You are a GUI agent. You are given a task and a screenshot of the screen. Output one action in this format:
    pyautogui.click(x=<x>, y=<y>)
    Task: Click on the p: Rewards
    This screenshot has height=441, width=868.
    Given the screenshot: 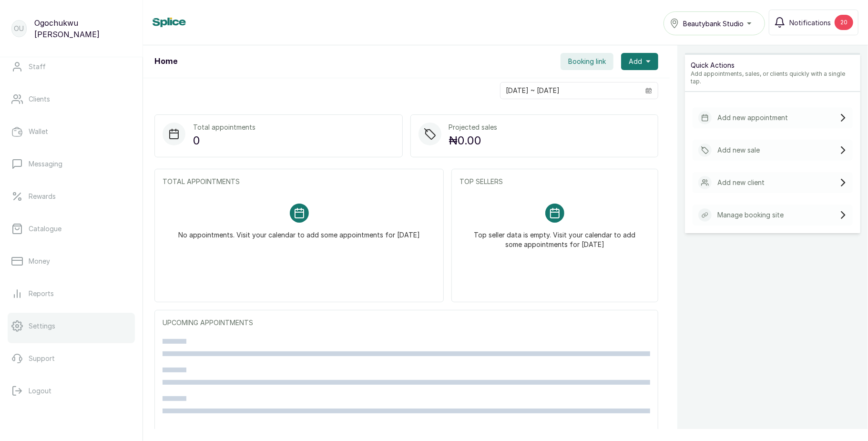 What is the action you would take?
    pyautogui.click(x=42, y=197)
    